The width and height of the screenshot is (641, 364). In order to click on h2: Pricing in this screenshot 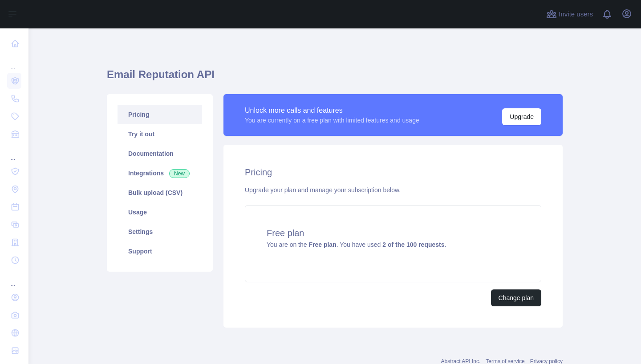, I will do `click(393, 172)`.